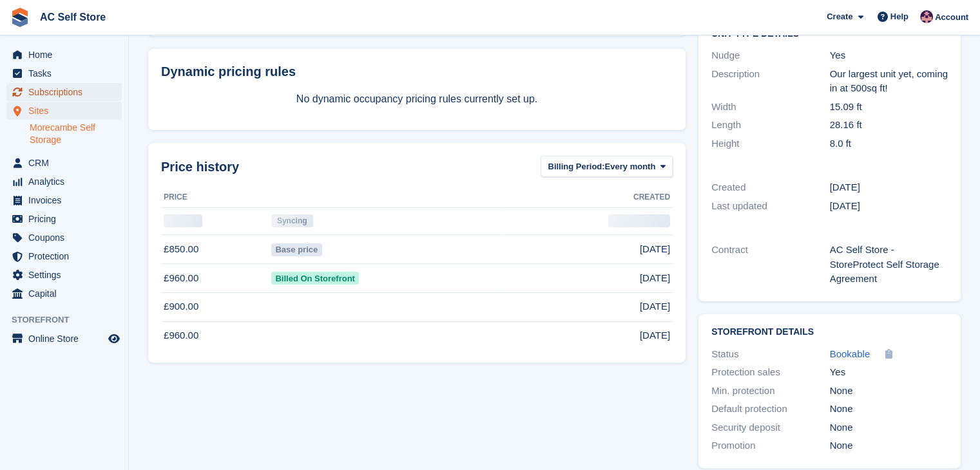 Image resolution: width=980 pixels, height=470 pixels. Describe the element at coordinates (770, 206) in the screenshot. I see `div: Last updated` at that location.